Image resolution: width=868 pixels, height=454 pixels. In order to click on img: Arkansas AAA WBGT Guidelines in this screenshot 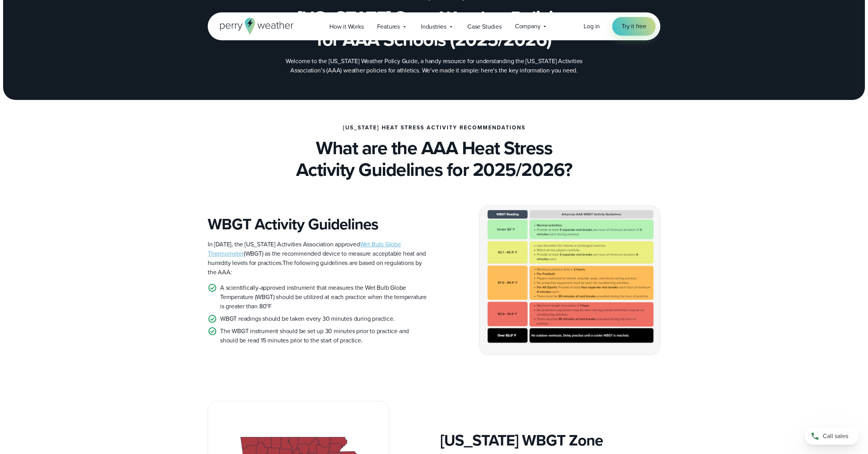, I will do `click(570, 279)`.